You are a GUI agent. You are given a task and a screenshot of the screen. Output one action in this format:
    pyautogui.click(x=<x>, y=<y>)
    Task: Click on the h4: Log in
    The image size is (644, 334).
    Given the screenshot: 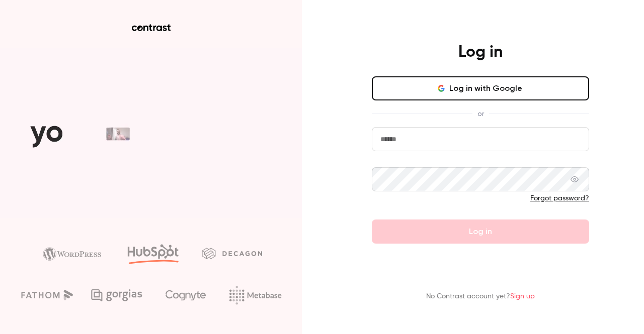 What is the action you would take?
    pyautogui.click(x=481, y=52)
    